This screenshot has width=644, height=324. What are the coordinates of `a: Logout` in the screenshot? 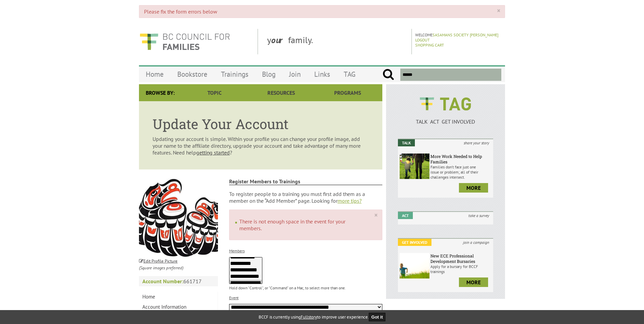 It's located at (422, 40).